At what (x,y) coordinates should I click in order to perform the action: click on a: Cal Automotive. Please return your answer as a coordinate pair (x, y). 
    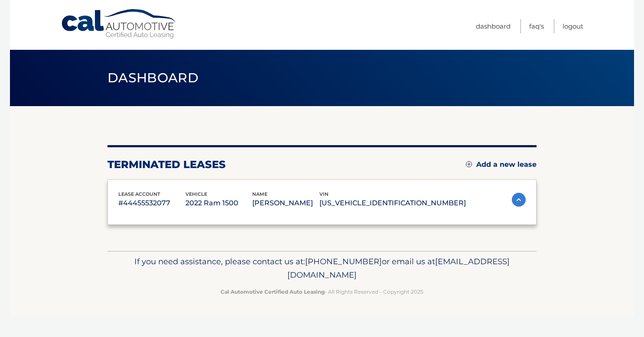
    Looking at the image, I should click on (119, 24).